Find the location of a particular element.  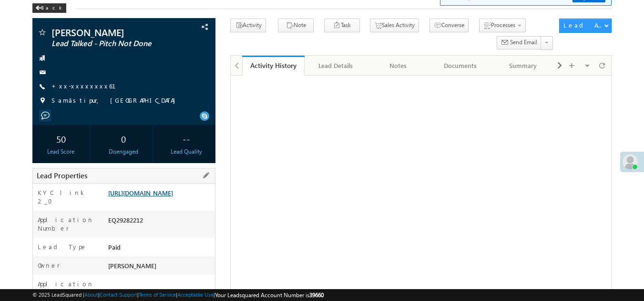

button: Converse is located at coordinates (449, 25).